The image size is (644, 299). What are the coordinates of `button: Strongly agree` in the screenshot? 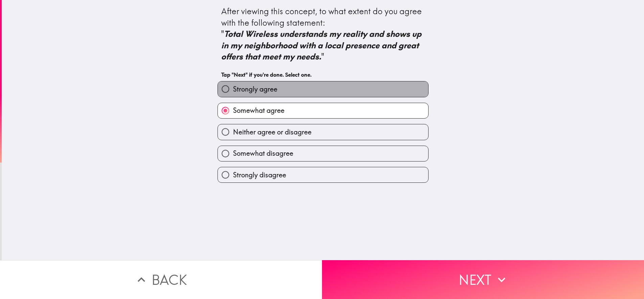 It's located at (323, 89).